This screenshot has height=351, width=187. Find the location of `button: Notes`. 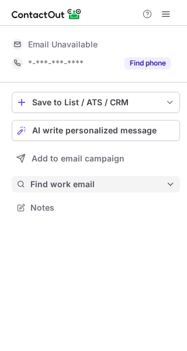

button: Notes is located at coordinates (96, 208).